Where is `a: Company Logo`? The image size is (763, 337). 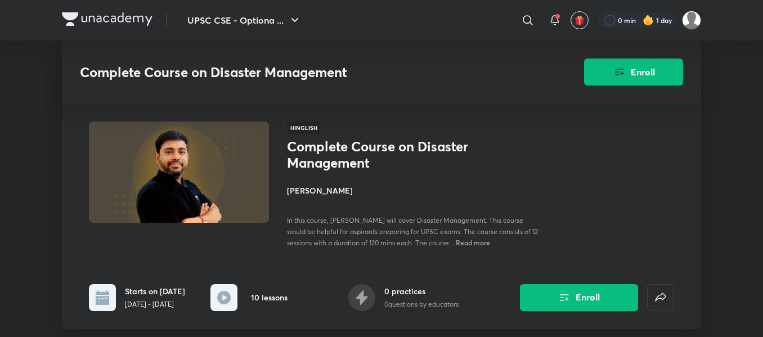 a: Company Logo is located at coordinates (107, 20).